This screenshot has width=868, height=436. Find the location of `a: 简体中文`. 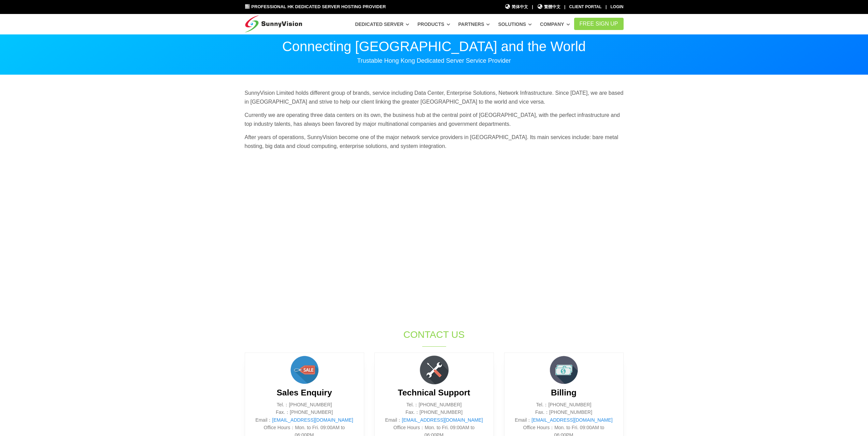

a: 简体中文 is located at coordinates (516, 7).